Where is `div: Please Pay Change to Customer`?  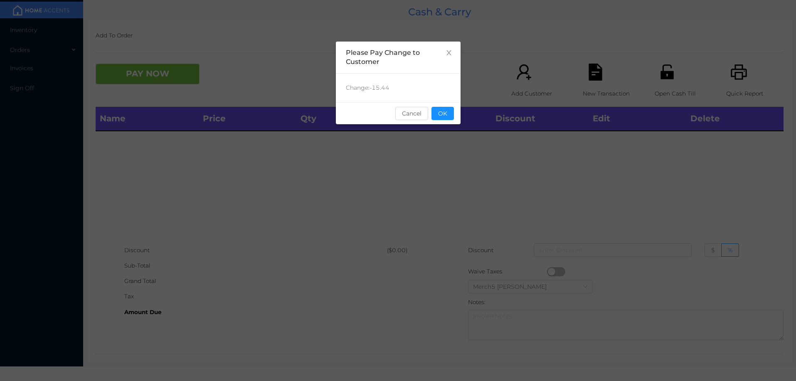
div: Please Pay Change to Customer is located at coordinates (398, 57).